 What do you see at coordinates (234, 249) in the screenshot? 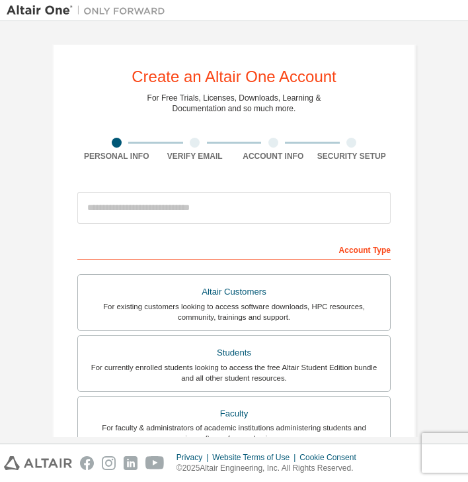
I see `div: Account Type` at bounding box center [234, 249].